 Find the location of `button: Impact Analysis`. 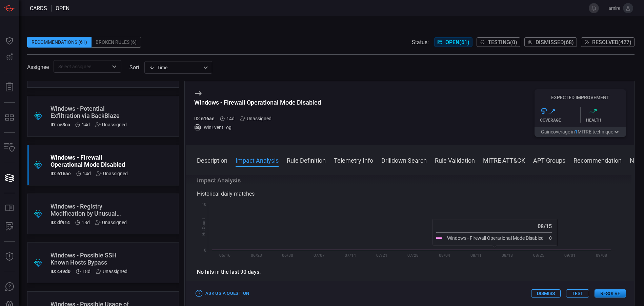

button: Impact Analysis is located at coordinates (256, 160).